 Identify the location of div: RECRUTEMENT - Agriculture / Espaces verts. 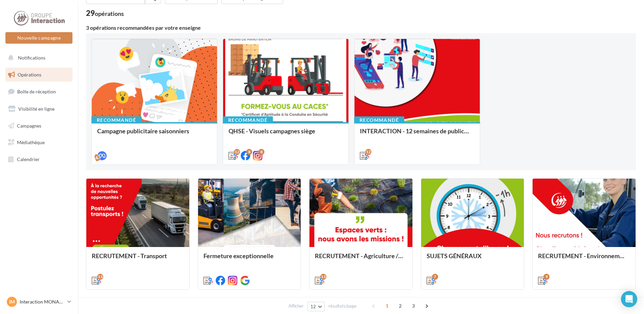
(361, 259).